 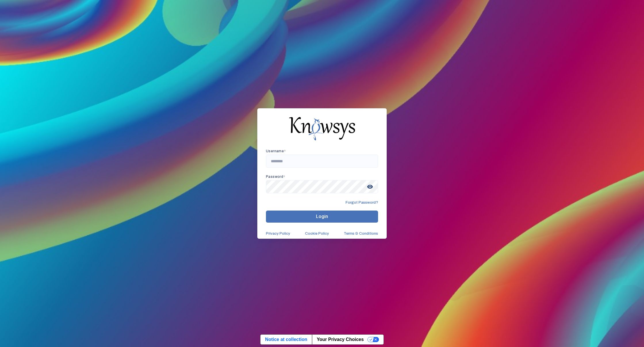 What do you see at coordinates (276, 177) in the screenshot?
I see `app-required-indication: Password` at bounding box center [276, 177].